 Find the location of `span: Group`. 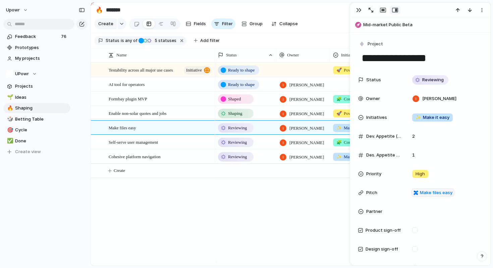

span: Group is located at coordinates (256, 24).